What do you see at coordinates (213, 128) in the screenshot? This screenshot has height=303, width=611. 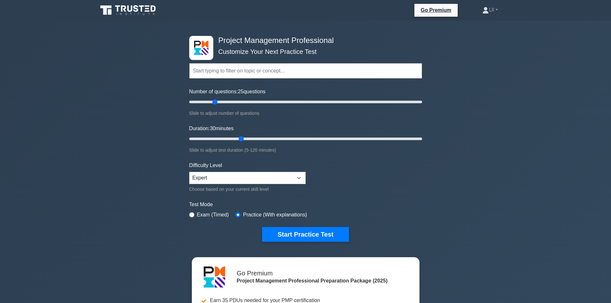 I see `span: 30` at bounding box center [213, 128].